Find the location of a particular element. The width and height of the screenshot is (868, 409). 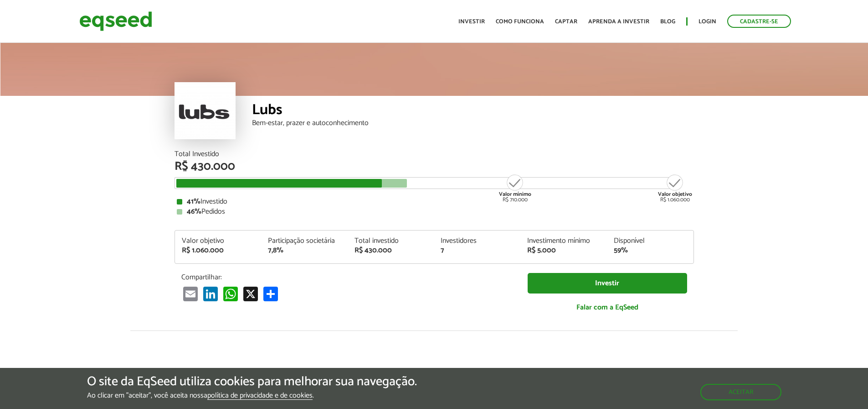

a: Cadastre-se is located at coordinates (759, 21).